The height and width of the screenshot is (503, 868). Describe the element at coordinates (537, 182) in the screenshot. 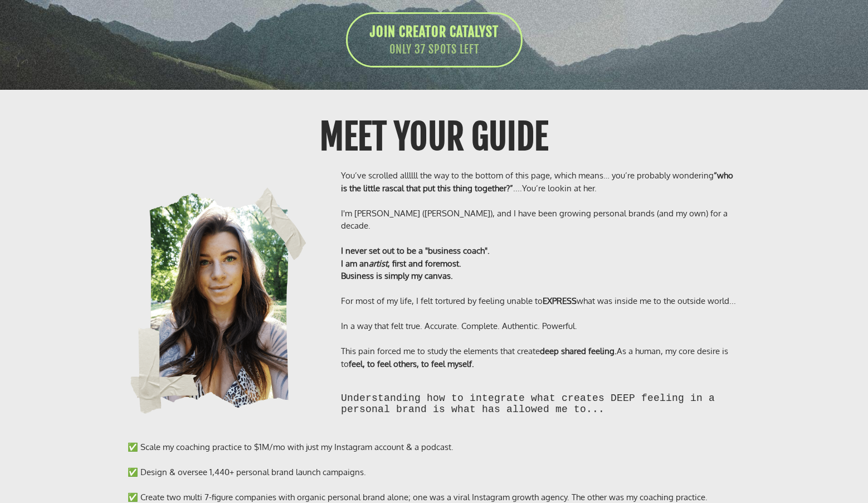

I see `b: “who is the little rascal that put this thing together?”` at that location.